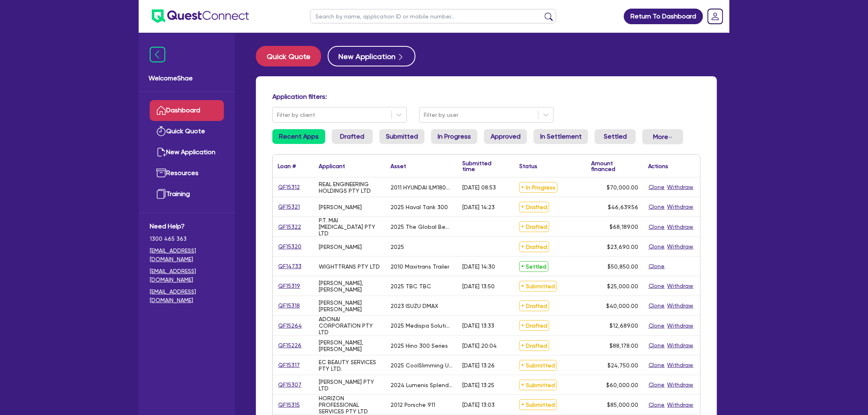  What do you see at coordinates (289, 206) in the screenshot?
I see `a: QF15321` at bounding box center [289, 206].